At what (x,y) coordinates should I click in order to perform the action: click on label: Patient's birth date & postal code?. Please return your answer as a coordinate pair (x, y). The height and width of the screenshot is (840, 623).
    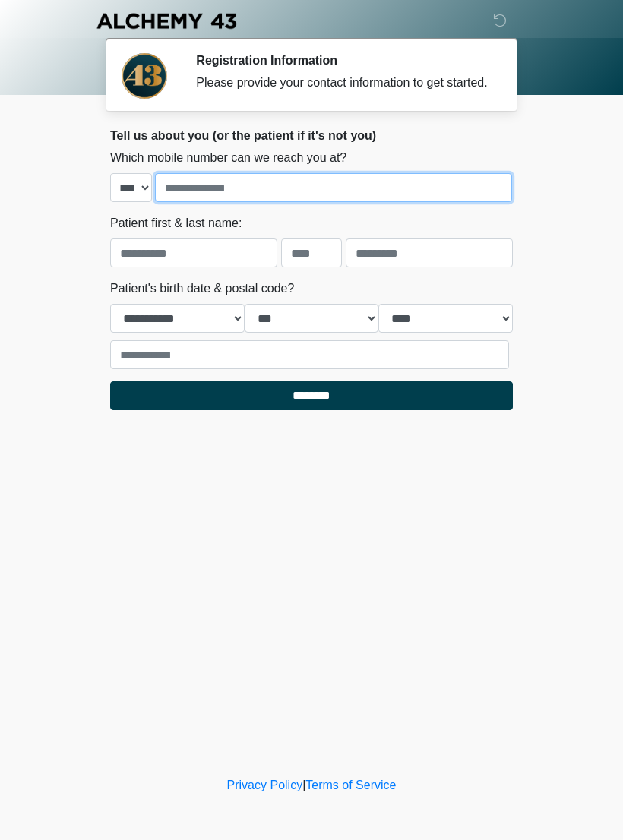
    Looking at the image, I should click on (202, 289).